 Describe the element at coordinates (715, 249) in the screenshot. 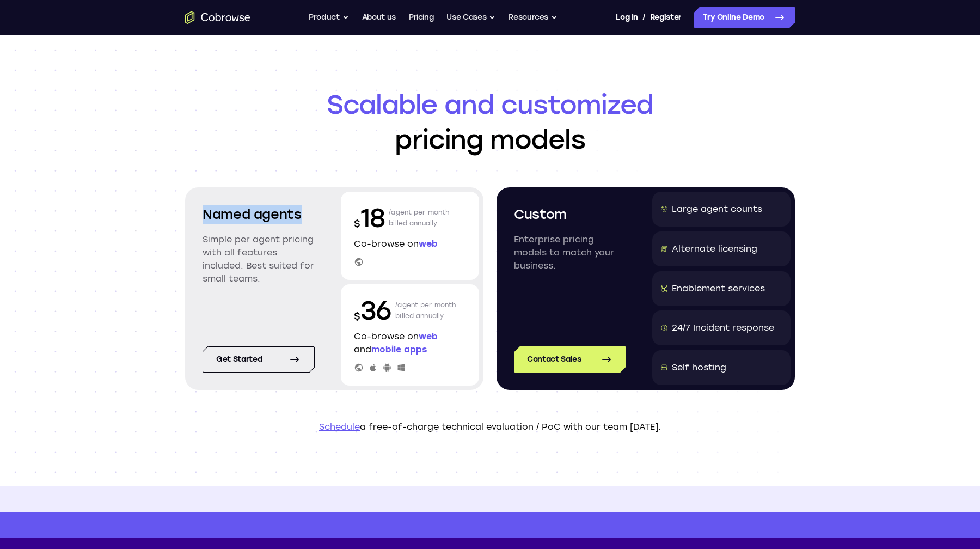

I see `div: Alternate licensing` at that location.